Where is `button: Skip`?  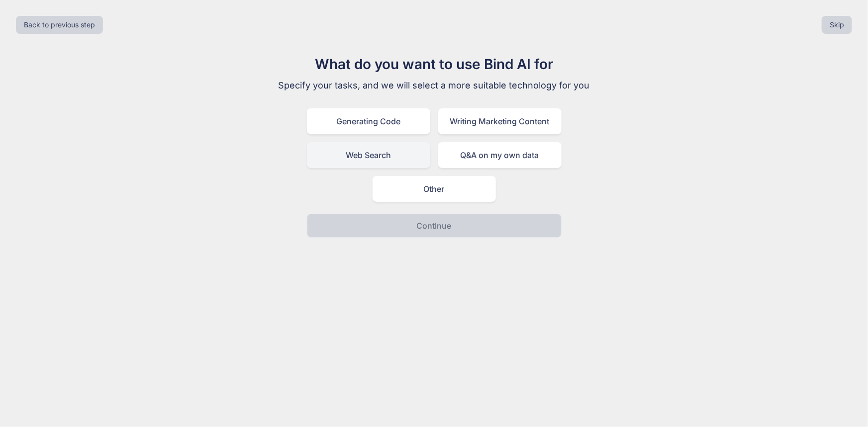
button: Skip is located at coordinates (837, 25).